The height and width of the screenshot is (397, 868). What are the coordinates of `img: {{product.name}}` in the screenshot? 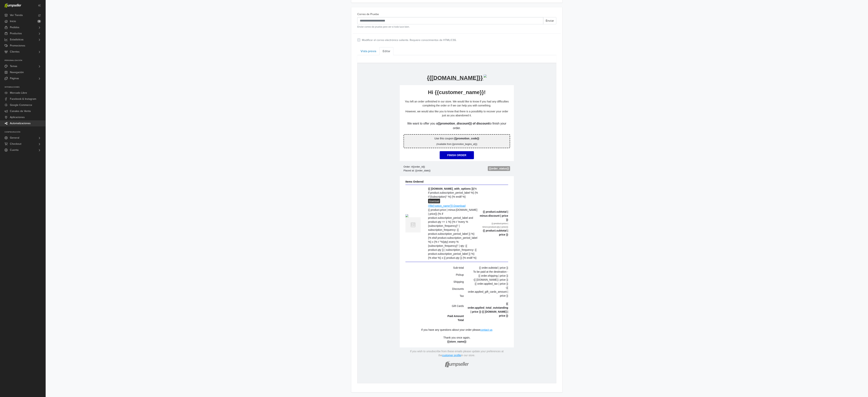 It's located at (49, 152).